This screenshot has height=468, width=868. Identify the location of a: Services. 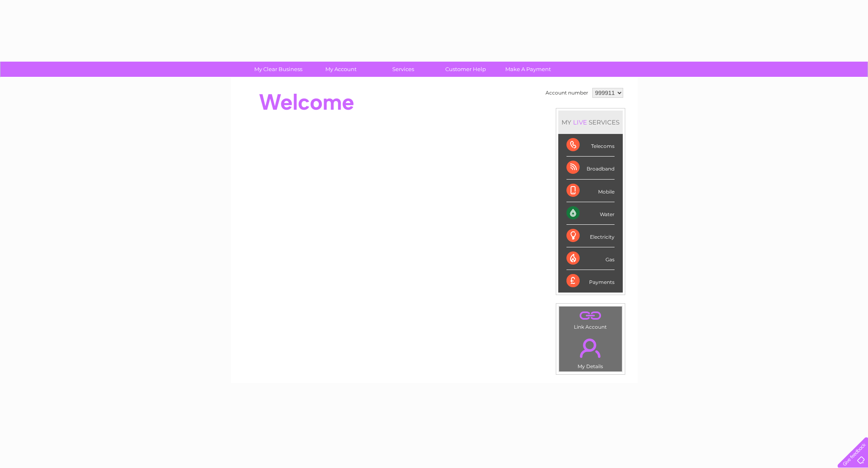
(403, 69).